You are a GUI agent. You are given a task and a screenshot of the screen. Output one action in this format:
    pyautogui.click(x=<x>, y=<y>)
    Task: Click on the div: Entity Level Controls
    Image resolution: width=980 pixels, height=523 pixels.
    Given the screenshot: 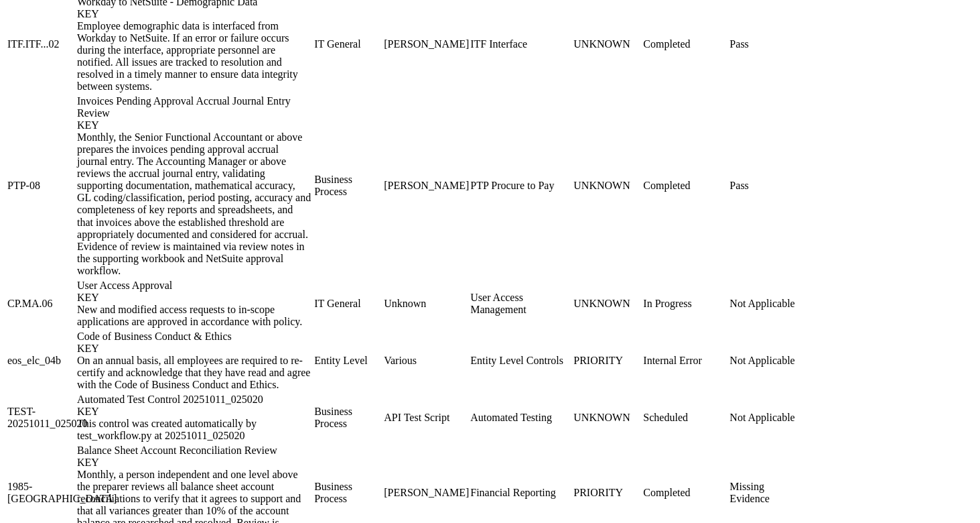 What is the action you would take?
    pyautogui.click(x=521, y=360)
    